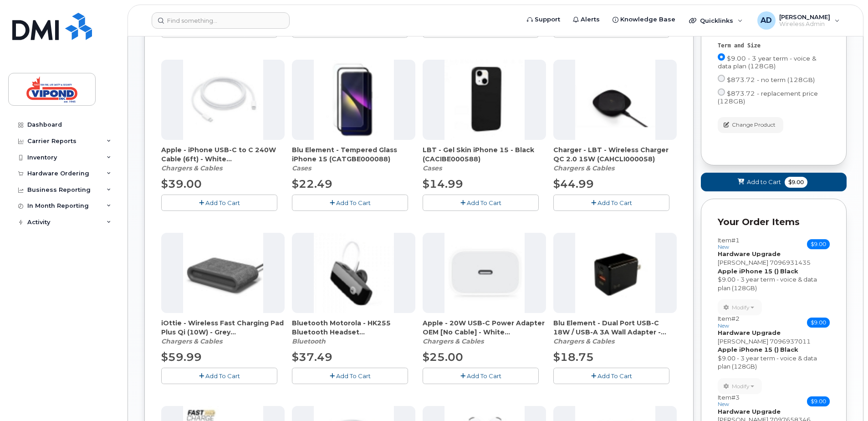  I want to click on span: $14.99, so click(443, 183).